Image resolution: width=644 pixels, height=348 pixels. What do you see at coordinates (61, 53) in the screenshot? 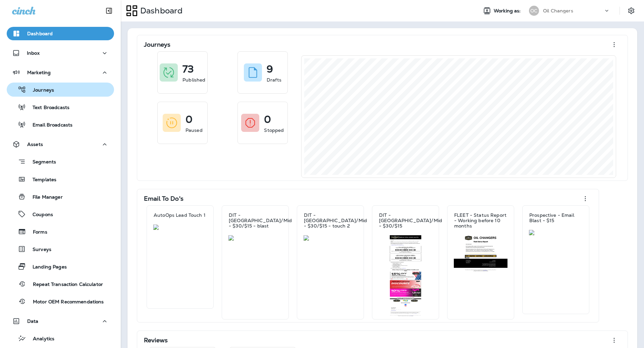
I see `button: Inbox` at bounding box center [61, 53].